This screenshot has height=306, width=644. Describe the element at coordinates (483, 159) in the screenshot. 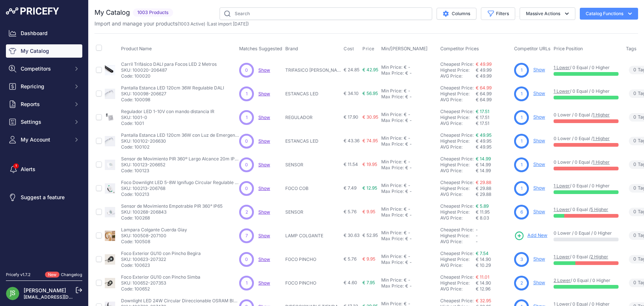

I see `a: € 14.99` at that location.